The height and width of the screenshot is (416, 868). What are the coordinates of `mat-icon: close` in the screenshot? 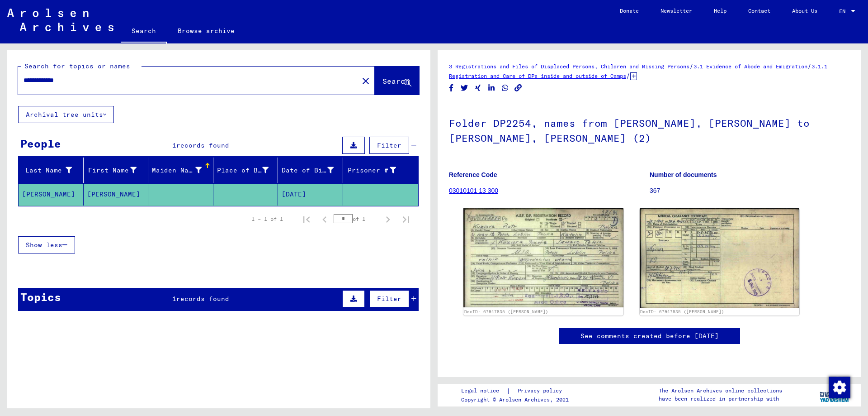 It's located at (366, 81).